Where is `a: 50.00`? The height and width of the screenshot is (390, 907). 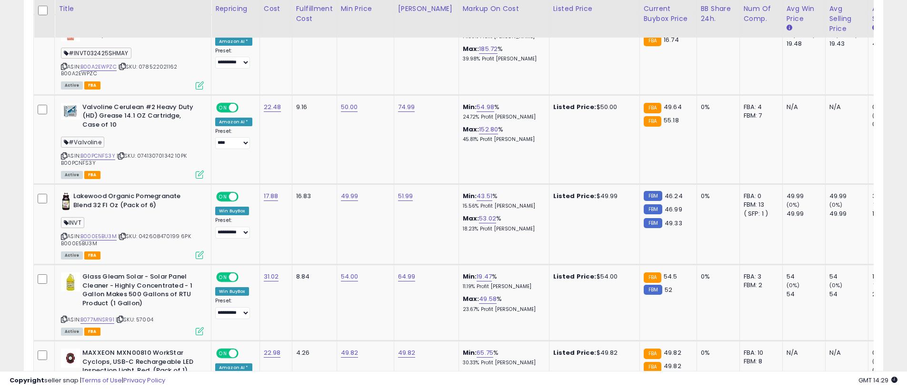 a: 50.00 is located at coordinates (349, 107).